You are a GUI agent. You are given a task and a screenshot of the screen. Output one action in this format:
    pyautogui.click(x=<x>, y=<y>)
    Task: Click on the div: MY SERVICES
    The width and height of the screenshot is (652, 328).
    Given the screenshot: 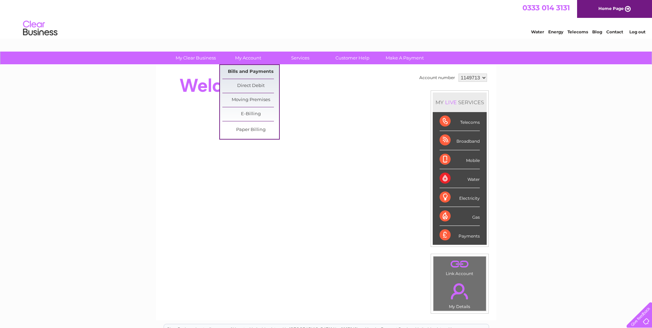 What is the action you would take?
    pyautogui.click(x=459, y=102)
    